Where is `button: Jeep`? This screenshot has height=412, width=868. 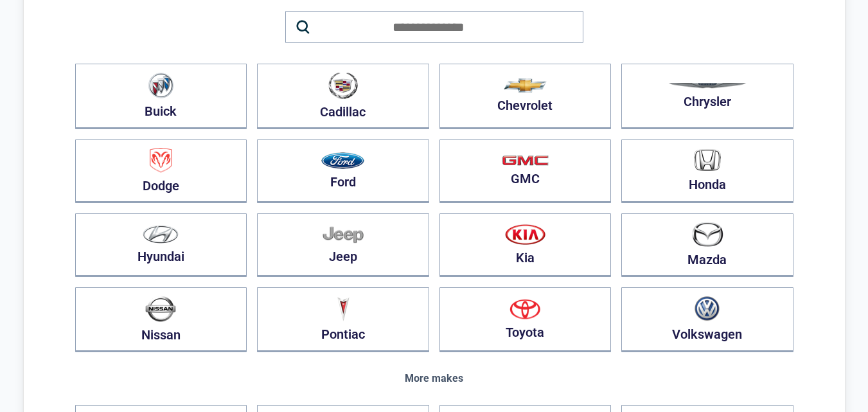
button: Jeep is located at coordinates (343, 245).